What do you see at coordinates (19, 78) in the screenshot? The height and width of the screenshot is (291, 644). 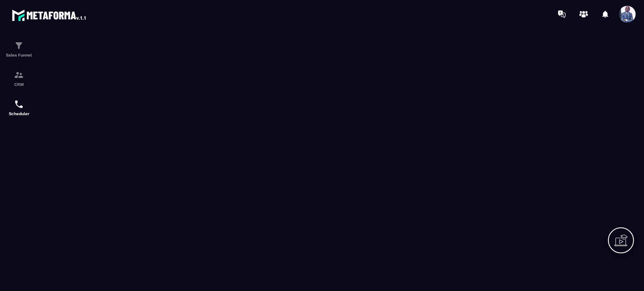 I see `a: formationformationCRM` at bounding box center [19, 78].